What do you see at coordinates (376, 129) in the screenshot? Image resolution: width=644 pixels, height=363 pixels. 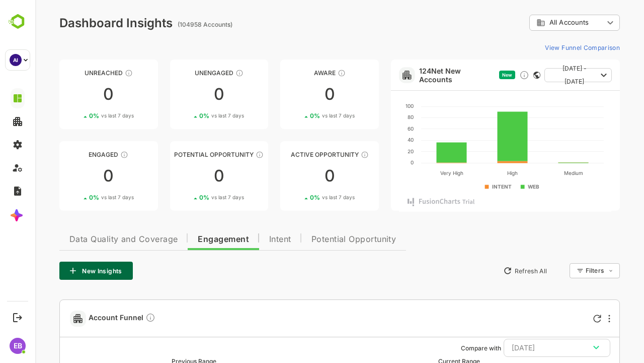 I see `text: 60` at bounding box center [376, 129].